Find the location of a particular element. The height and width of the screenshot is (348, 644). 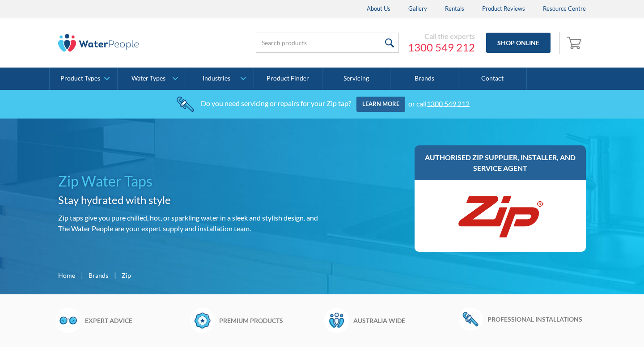

h2: Stay hydrated with style is located at coordinates (189, 200).